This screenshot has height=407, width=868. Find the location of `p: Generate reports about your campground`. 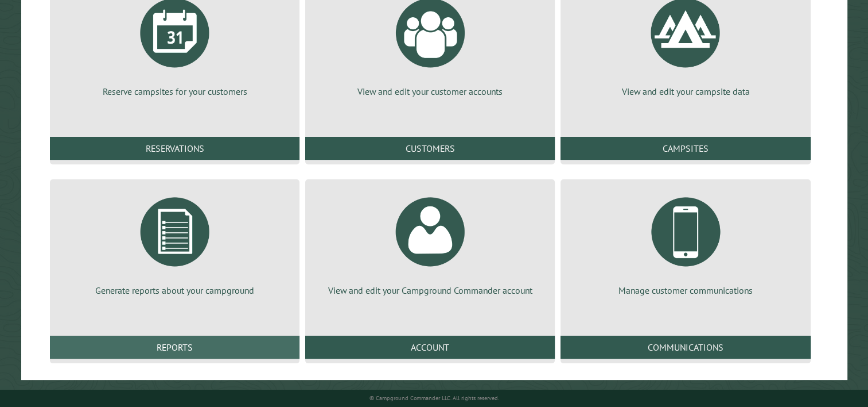

p: Generate reports about your campground is located at coordinates (175, 290).